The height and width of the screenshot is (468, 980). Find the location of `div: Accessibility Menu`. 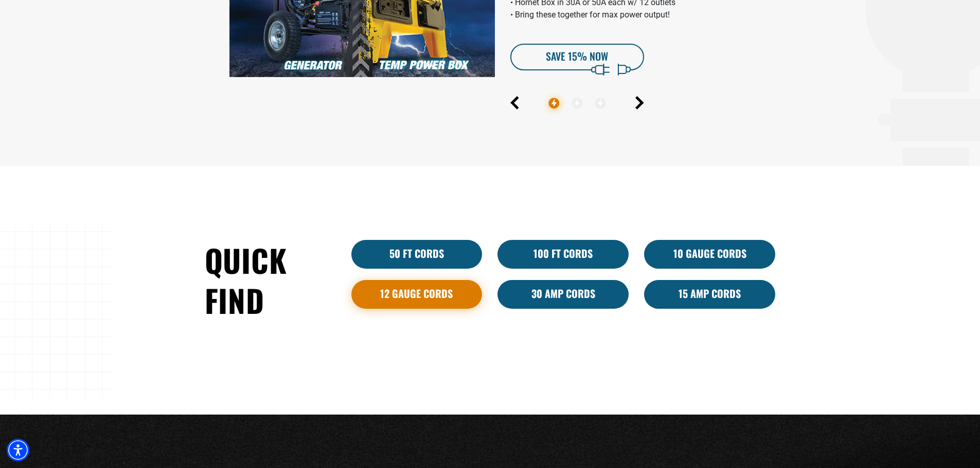

div: Accessibility Menu is located at coordinates (18, 450).